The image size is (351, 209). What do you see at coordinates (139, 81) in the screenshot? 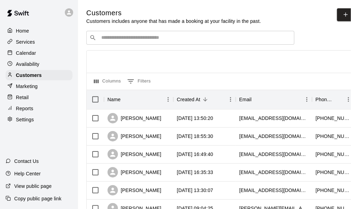
I see `button: Show filters` at bounding box center [139, 81].